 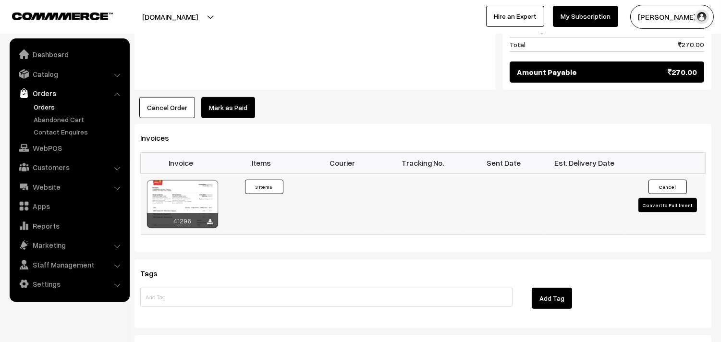 I want to click on a: Settings, so click(x=69, y=284).